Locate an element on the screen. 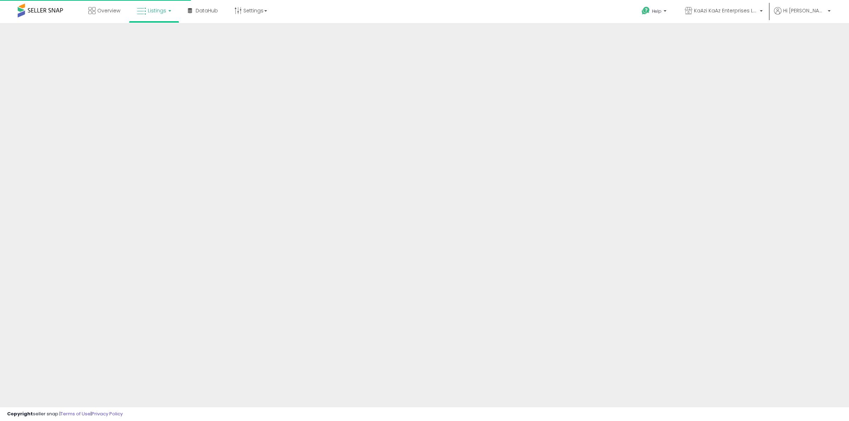  span: Help is located at coordinates (657, 11).